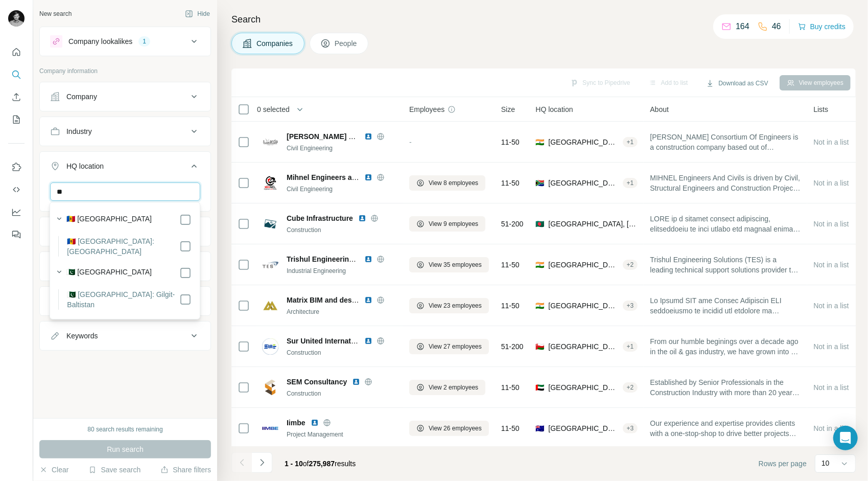  Describe the element at coordinates (16, 167) in the screenshot. I see `button: Use Surfe on LinkedIn` at that location.